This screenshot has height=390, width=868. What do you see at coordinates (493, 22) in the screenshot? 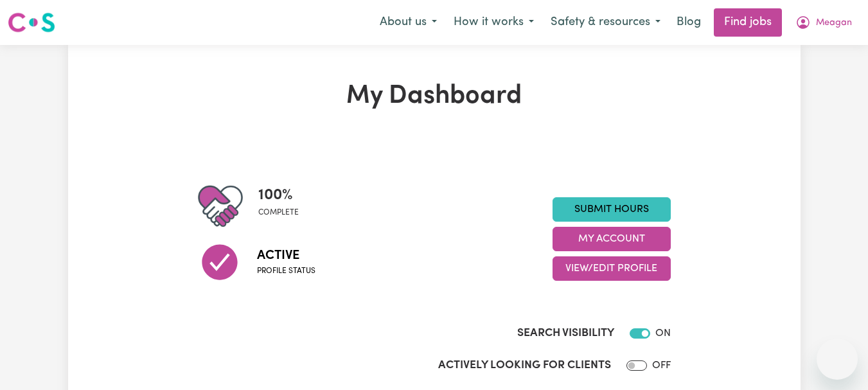
I see `button: How it works` at bounding box center [493, 22].